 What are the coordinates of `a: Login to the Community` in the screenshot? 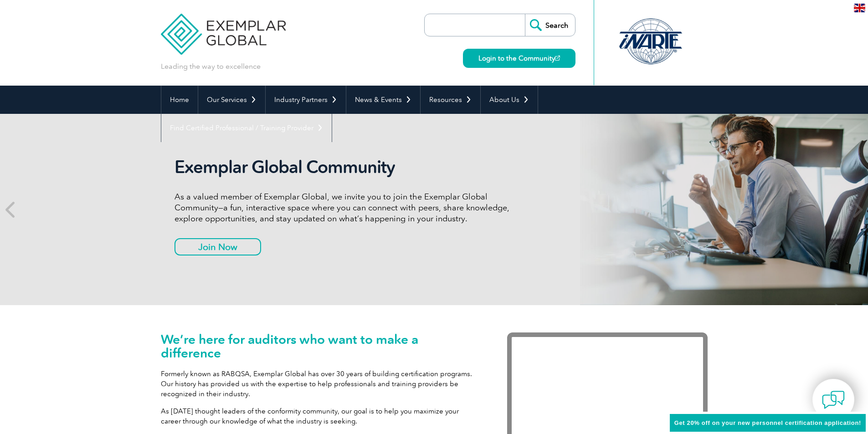 It's located at (519, 58).